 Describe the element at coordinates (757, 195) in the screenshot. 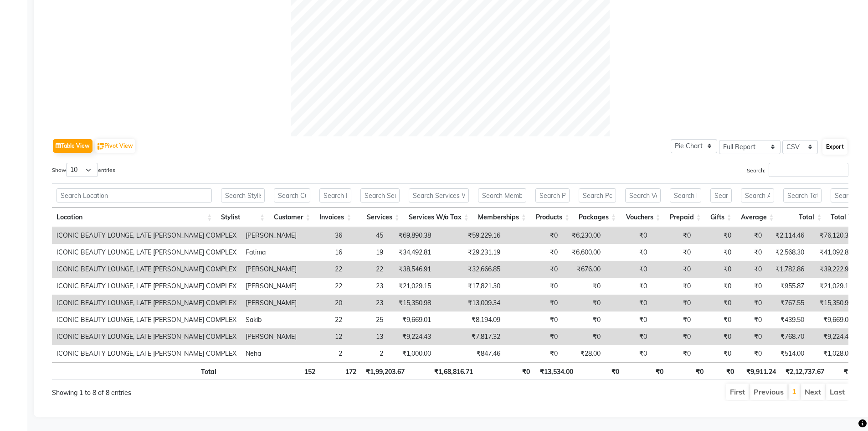

I see `input: Search Average` at that location.